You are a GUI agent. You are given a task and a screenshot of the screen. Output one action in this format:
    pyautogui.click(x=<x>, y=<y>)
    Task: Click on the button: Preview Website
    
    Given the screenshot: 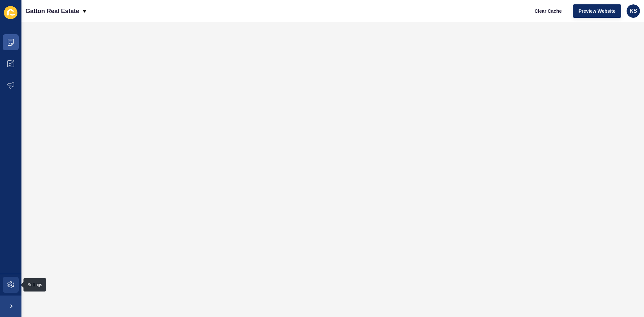 What is the action you would take?
    pyautogui.click(x=597, y=11)
    